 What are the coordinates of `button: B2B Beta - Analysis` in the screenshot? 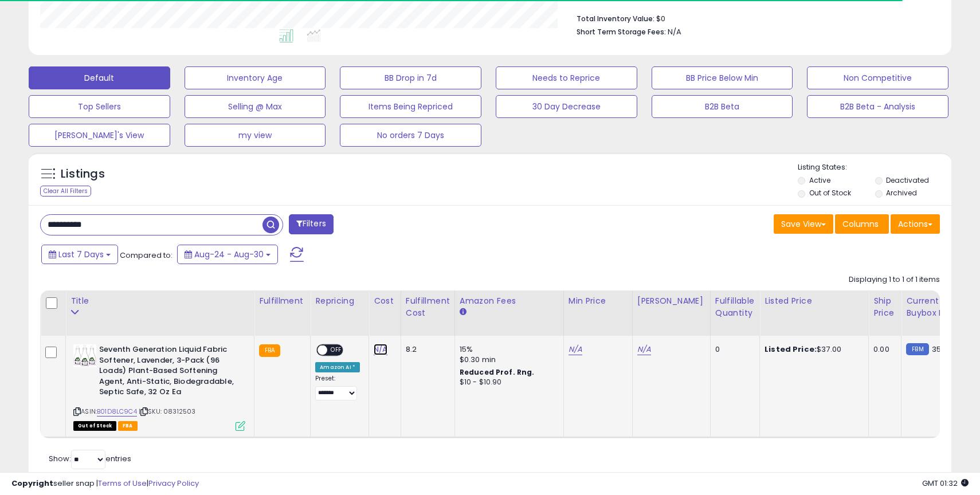 It's located at (878, 107).